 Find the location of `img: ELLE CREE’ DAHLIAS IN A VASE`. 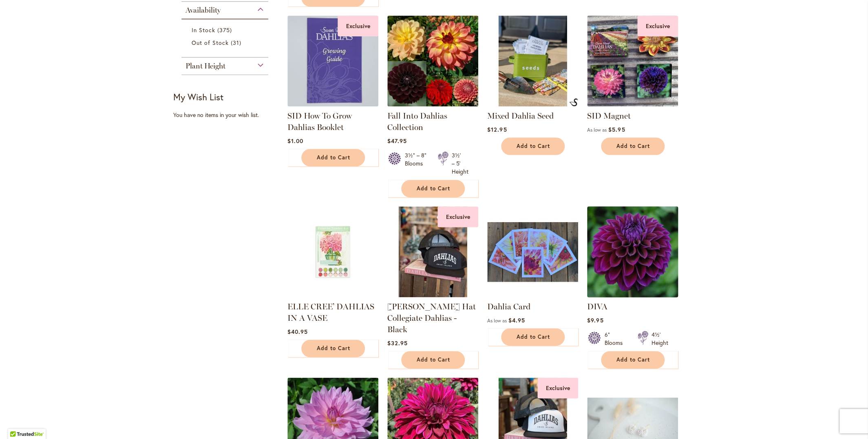

img: ELLE CREE’ DAHLIAS IN A VASE is located at coordinates (333, 252).